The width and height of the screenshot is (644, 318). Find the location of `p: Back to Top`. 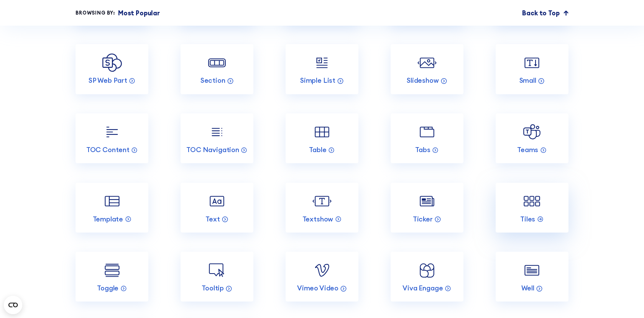

p: Back to Top is located at coordinates (541, 13).